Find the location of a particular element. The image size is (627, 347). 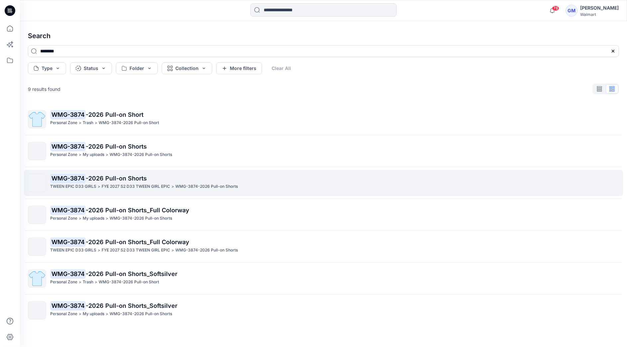

span: 78 is located at coordinates (555, 8).